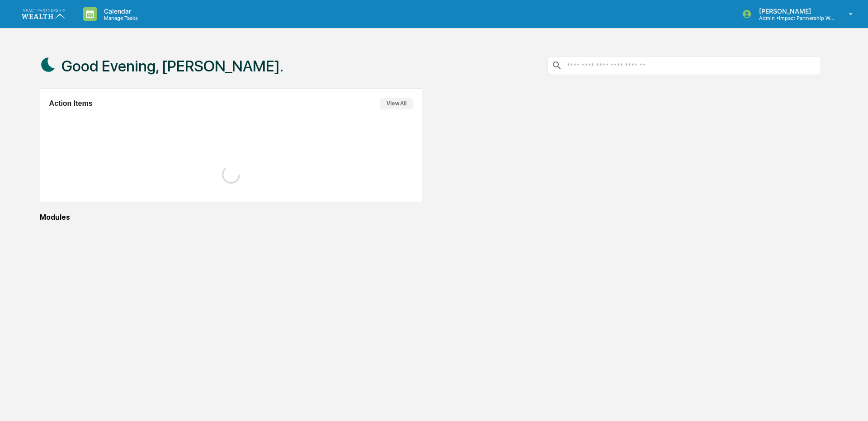 Image resolution: width=868 pixels, height=421 pixels. I want to click on h2: Action Items, so click(71, 104).